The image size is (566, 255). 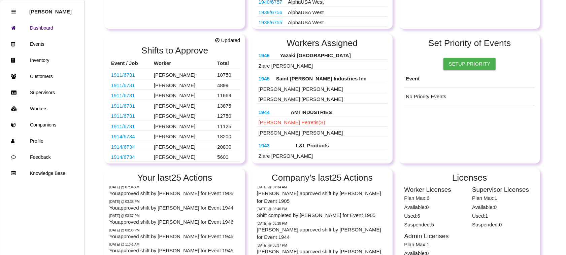 I want to click on a: 1945, so click(x=264, y=78).